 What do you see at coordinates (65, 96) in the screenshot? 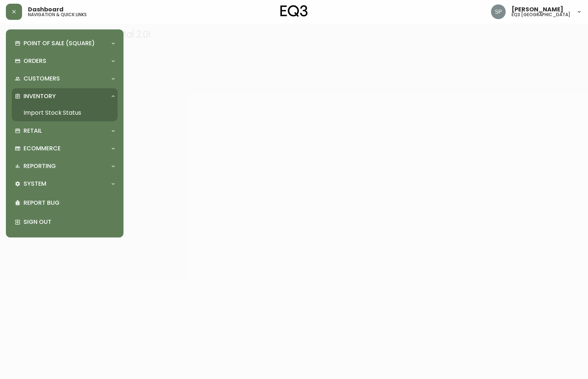
I see `div: Inventory` at bounding box center [65, 96].